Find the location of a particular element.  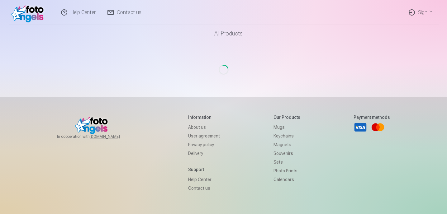

a: Mugs is located at coordinates (287, 128).